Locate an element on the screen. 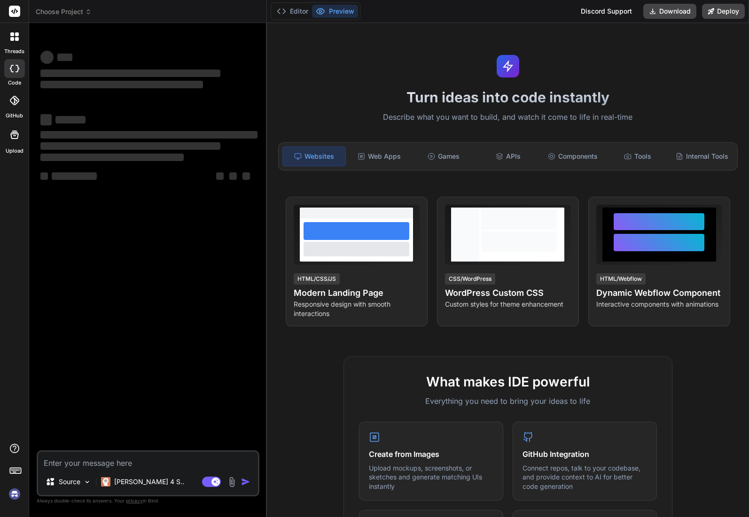  button: Editor is located at coordinates (292, 11).